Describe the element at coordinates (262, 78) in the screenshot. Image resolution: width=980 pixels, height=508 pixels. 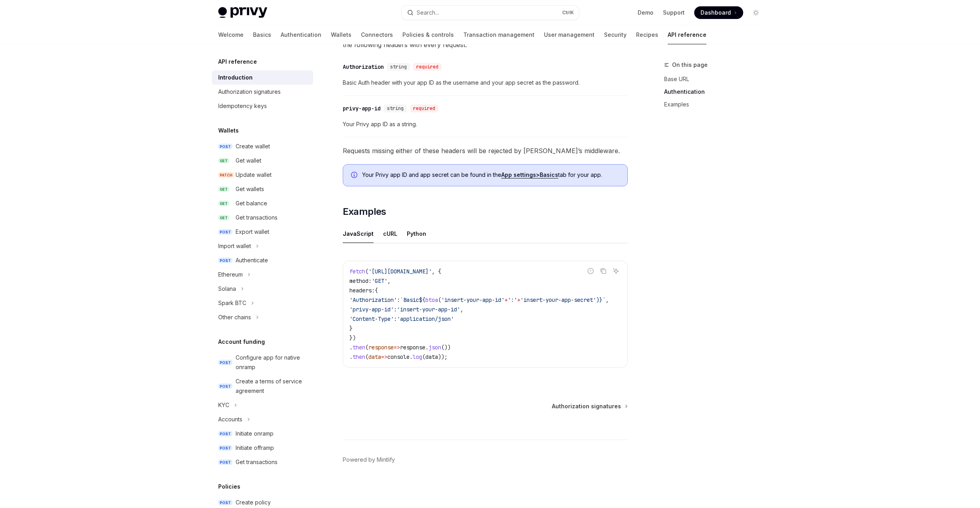
I see `a: Introduction` at that location.